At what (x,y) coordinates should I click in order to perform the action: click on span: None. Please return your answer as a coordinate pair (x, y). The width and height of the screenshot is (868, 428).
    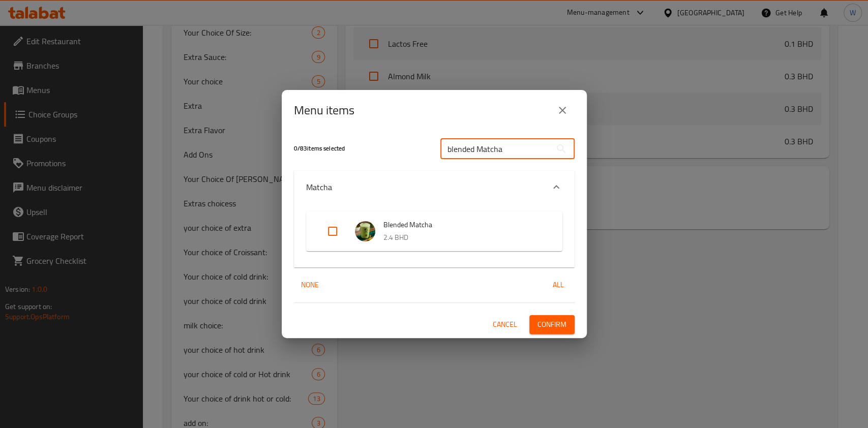
    Looking at the image, I should click on (311, 285).